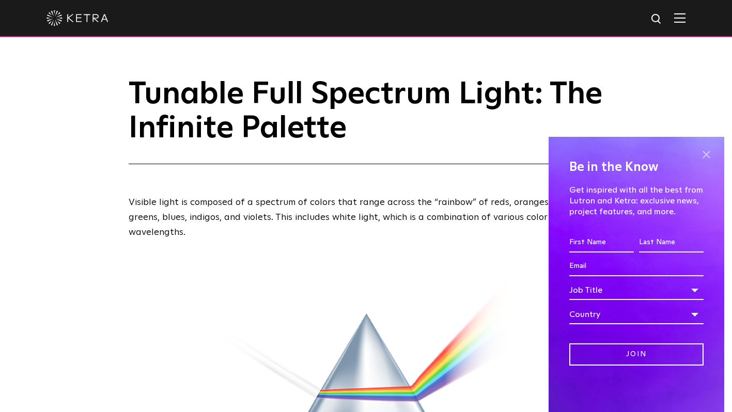 The height and width of the screenshot is (412, 732). What do you see at coordinates (636, 354) in the screenshot?
I see `input: Join` at bounding box center [636, 354].